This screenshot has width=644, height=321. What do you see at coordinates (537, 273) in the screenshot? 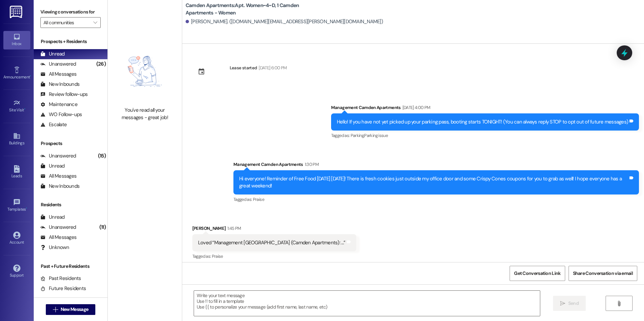
I see `span: Get Conversation Link` at bounding box center [537, 273].